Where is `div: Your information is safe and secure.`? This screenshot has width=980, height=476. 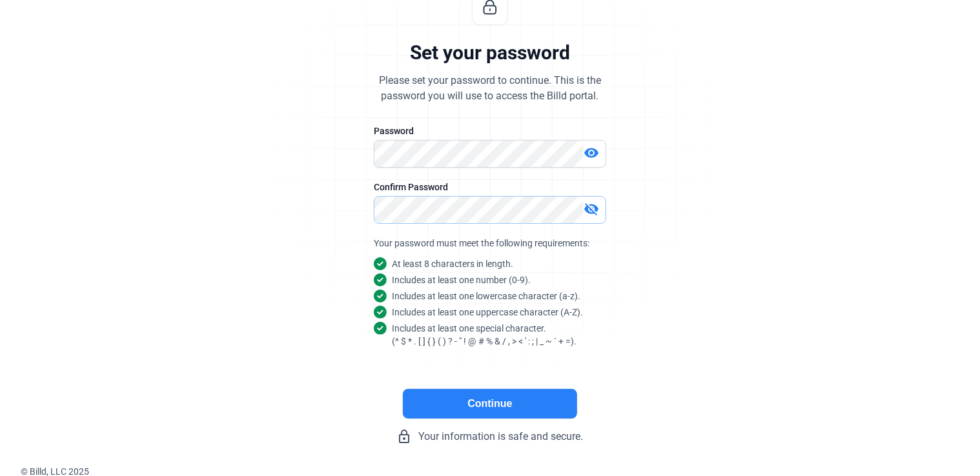
div: Your information is safe and secure. is located at coordinates (490, 437).